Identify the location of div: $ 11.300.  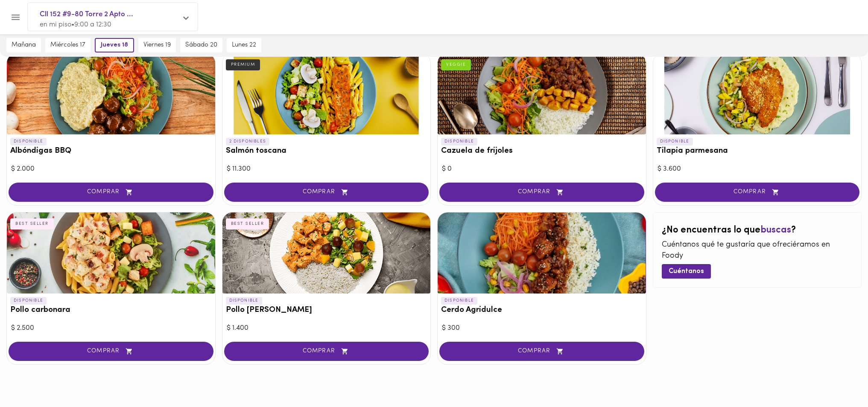
(327, 169).